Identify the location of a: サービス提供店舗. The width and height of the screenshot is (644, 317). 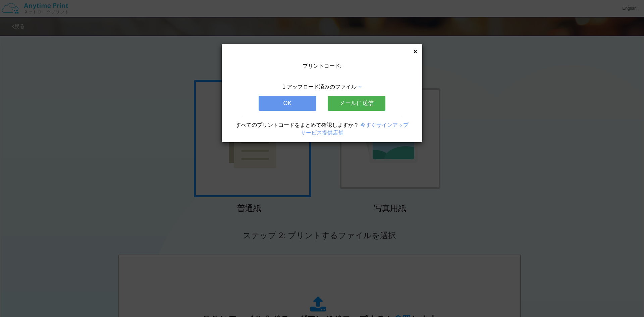
(322, 132).